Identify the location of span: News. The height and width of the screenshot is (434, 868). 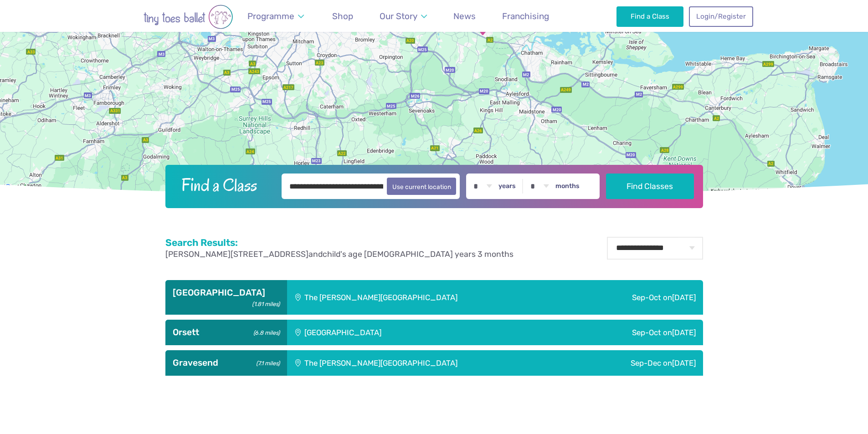
(464, 16).